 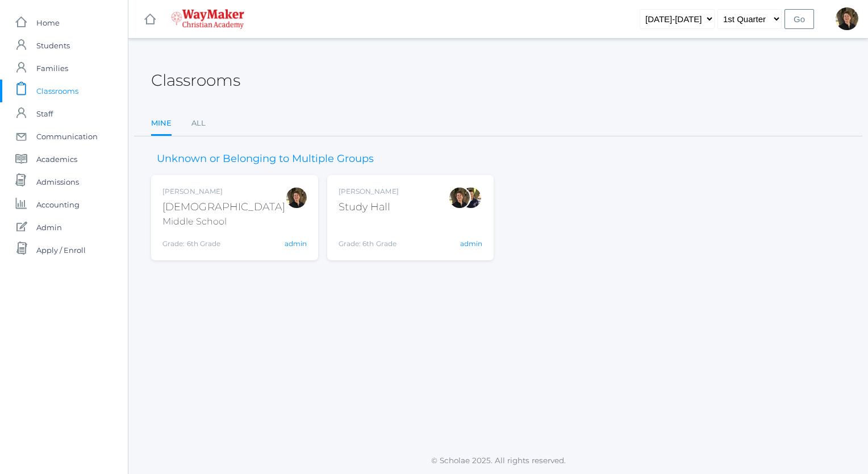 What do you see at coordinates (195, 80) in the screenshot?
I see `h2: Classrooms` at bounding box center [195, 80].